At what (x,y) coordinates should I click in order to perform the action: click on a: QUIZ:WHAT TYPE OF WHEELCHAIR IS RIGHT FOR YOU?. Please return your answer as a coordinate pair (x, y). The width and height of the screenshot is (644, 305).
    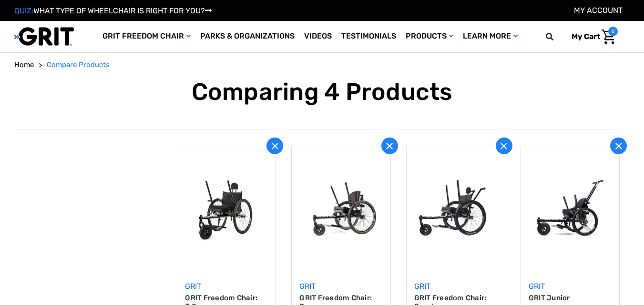
    Looking at the image, I should click on (113, 10).